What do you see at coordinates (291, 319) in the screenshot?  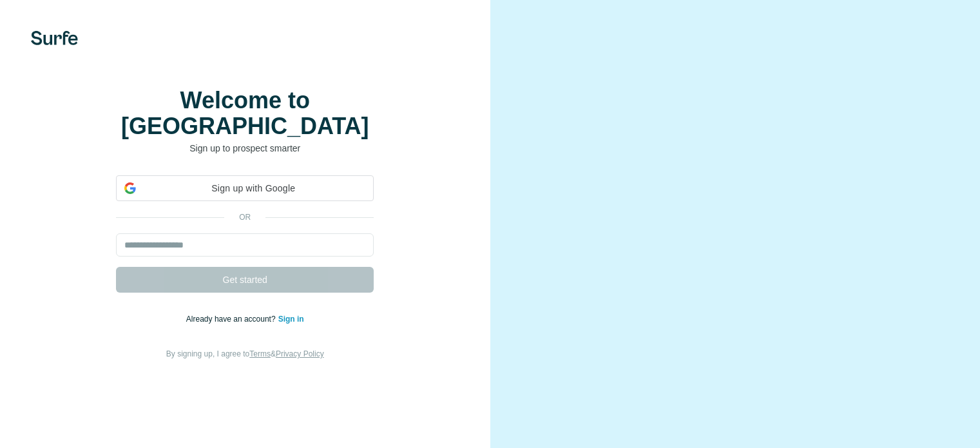 I see `a: Sign in` at bounding box center [291, 319].